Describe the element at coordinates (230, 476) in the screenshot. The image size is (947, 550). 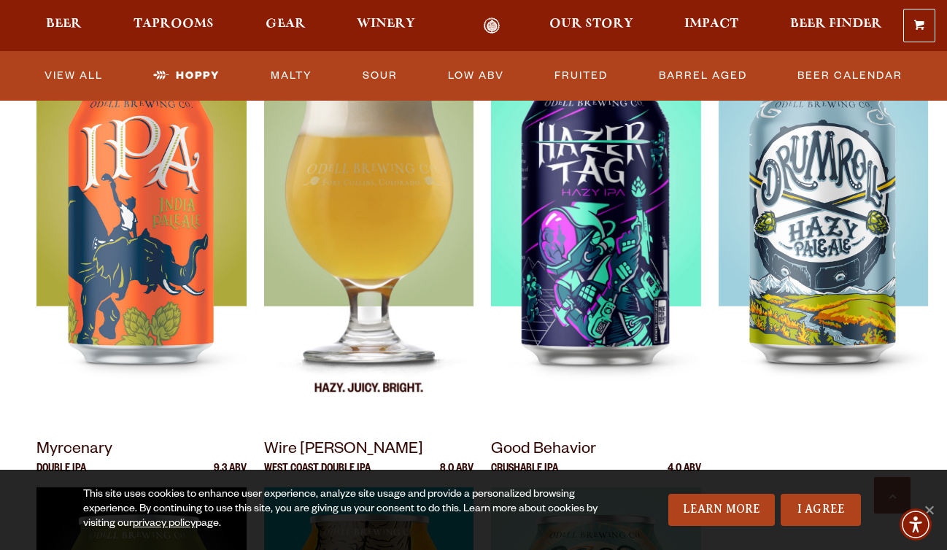
I see `p: 9.3 ABV` at that location.